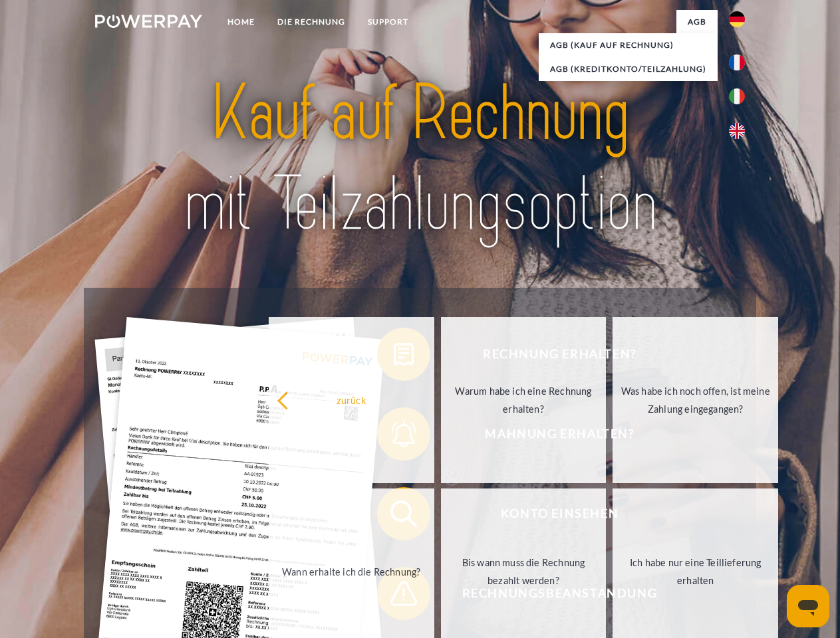 The height and width of the screenshot is (638, 840). Describe the element at coordinates (695, 400) in the screenshot. I see `a: Was habe ich noch offen, ist meine Zahlung eingegangen?` at that location.